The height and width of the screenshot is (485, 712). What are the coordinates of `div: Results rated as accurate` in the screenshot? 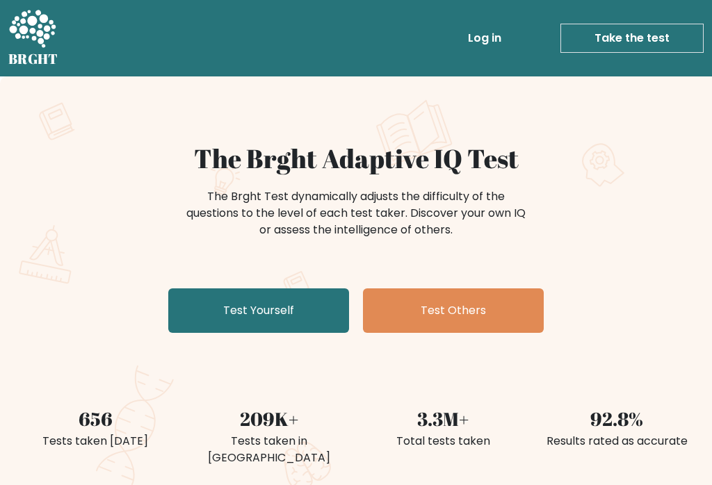 It's located at (617, 441).